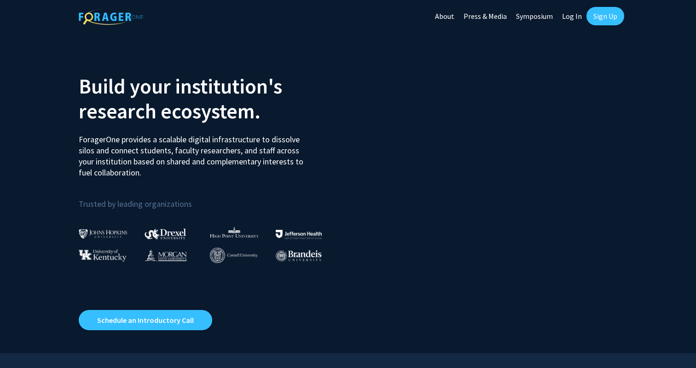 The width and height of the screenshot is (696, 368). Describe the element at coordinates (234, 255) in the screenshot. I see `img: Cornell University` at that location.